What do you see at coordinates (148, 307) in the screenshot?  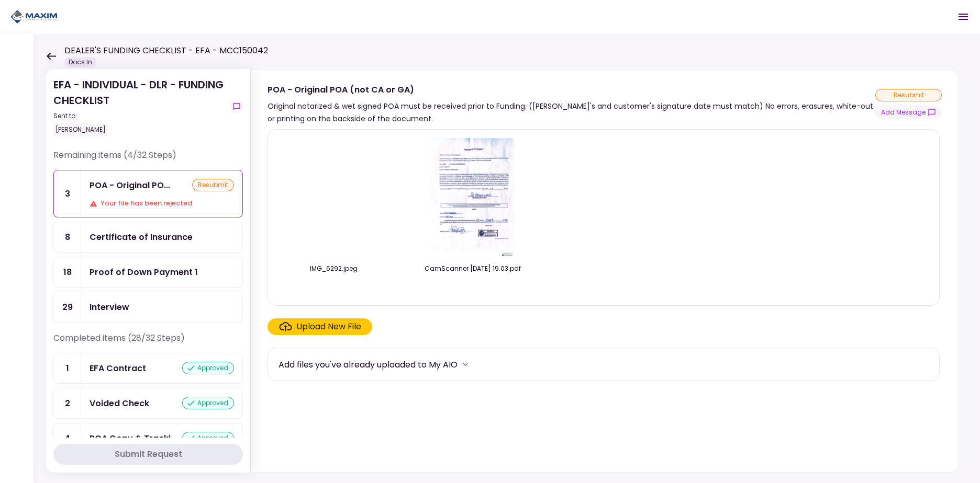 I see `a: 29Interview` at bounding box center [148, 307].